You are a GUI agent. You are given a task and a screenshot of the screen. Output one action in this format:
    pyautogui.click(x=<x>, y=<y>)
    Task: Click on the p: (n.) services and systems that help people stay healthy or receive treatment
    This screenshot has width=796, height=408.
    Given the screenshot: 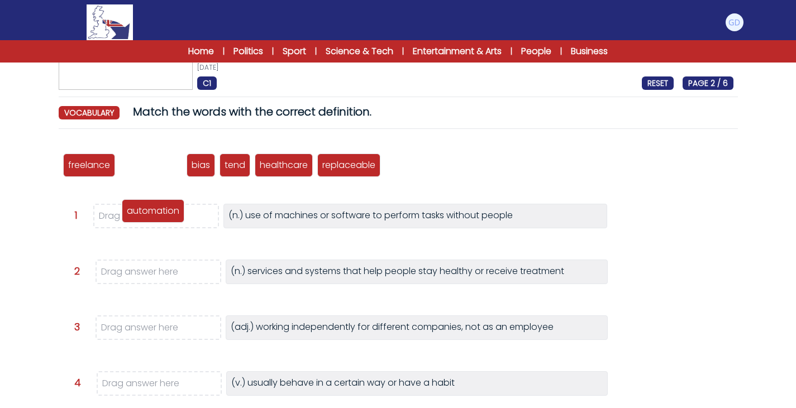 What is the action you would take?
    pyautogui.click(x=397, y=272)
    